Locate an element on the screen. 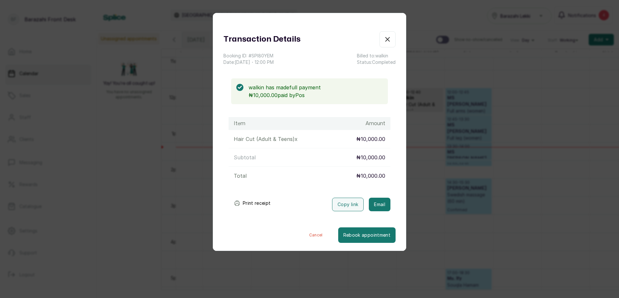 The width and height of the screenshot is (619, 298). button: Cancel is located at coordinates (316, 235).